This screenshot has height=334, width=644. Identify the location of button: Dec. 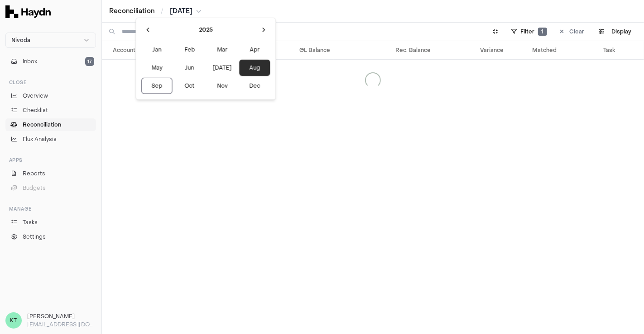
(254, 86).